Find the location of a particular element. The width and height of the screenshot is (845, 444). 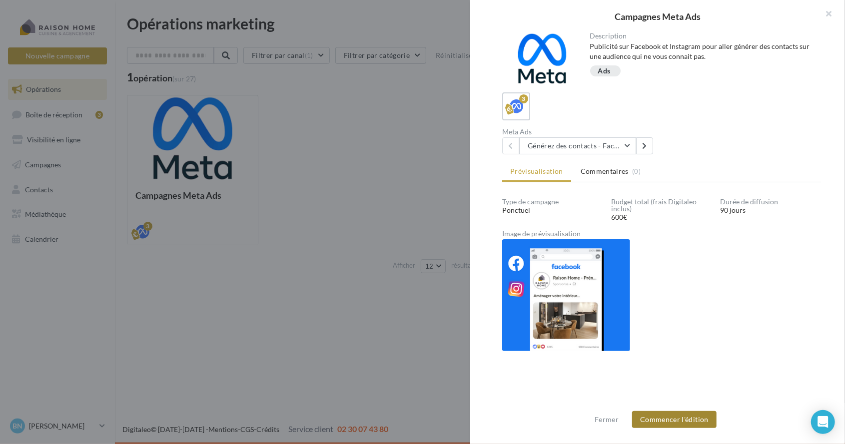

div: Campagnes Meta Ads is located at coordinates (658, 16).